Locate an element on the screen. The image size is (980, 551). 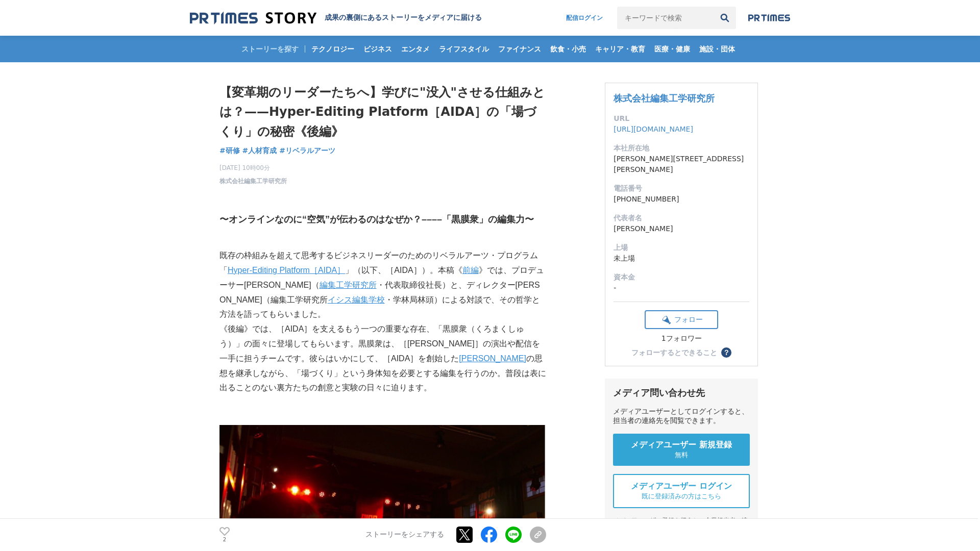
dt: URL is located at coordinates (681, 118).